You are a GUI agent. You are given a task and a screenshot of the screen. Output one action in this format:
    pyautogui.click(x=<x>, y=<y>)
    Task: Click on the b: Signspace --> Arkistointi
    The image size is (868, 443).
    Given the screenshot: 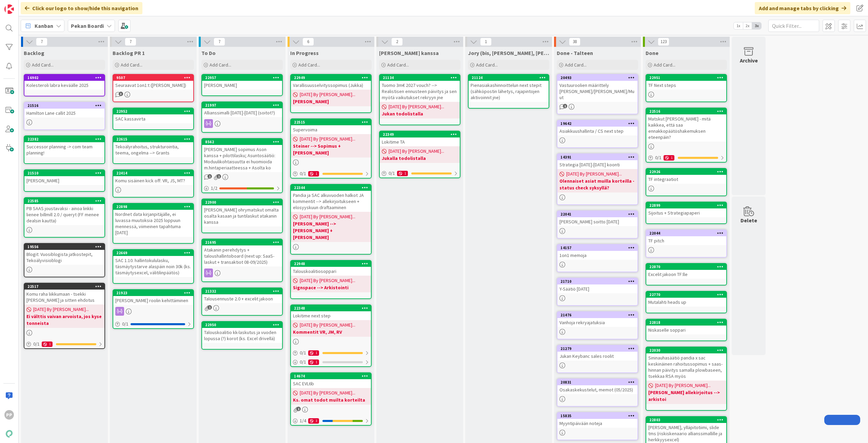 What is the action you would take?
    pyautogui.click(x=331, y=288)
    